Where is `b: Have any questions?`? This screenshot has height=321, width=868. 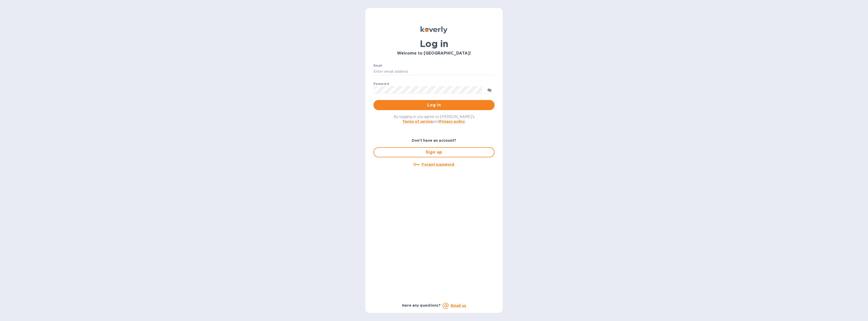
b: Have any questions? is located at coordinates (421, 305).